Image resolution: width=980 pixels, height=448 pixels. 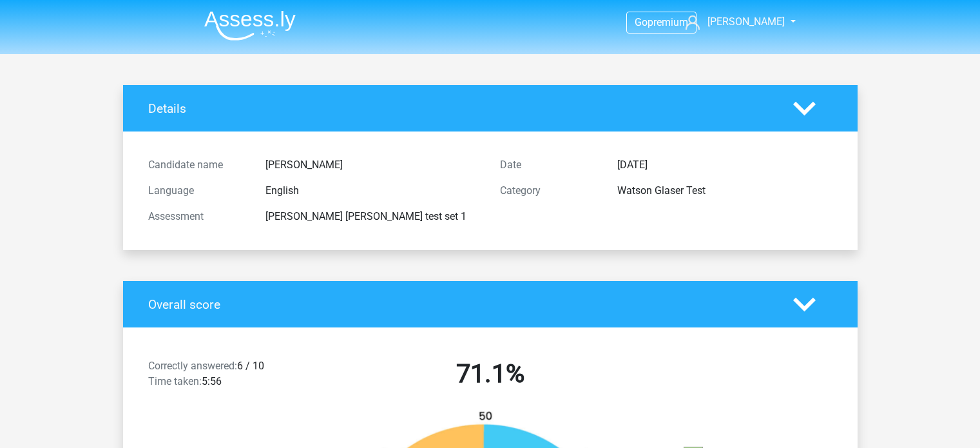 What do you see at coordinates (461, 108) in the screenshot?
I see `h4: Details` at bounding box center [461, 108].